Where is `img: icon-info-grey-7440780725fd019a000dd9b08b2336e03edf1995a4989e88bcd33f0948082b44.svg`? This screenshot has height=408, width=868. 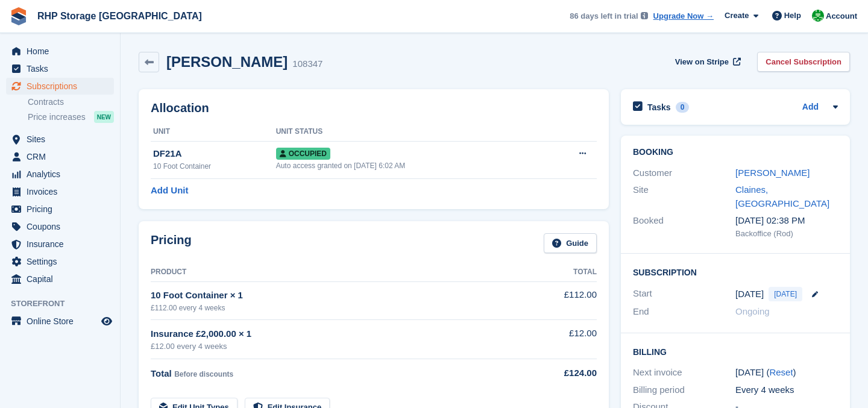 img: icon-info-grey-7440780725fd019a000dd9b08b2336e03edf1995a4989e88bcd33f0948082b44.svg is located at coordinates (644, 15).